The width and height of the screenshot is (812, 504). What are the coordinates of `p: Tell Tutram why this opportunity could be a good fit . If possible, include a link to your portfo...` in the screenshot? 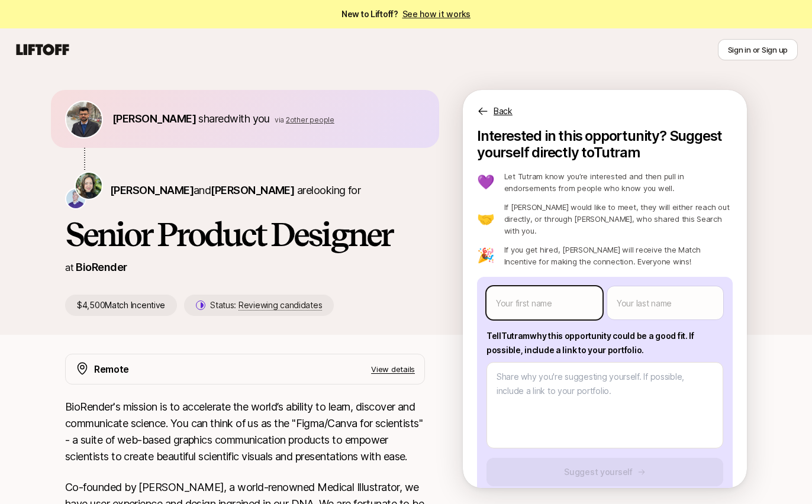 It's located at (605, 343).